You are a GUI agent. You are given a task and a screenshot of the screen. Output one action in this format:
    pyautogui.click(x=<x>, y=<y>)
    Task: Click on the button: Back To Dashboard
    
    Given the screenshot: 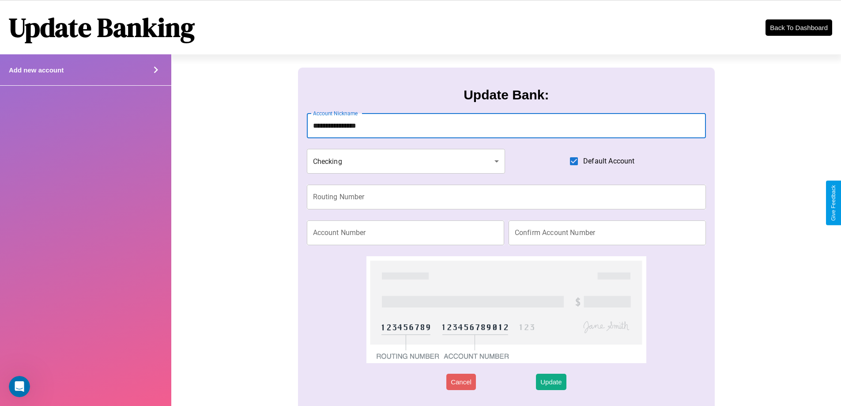 What is the action you would take?
    pyautogui.click(x=798, y=27)
    